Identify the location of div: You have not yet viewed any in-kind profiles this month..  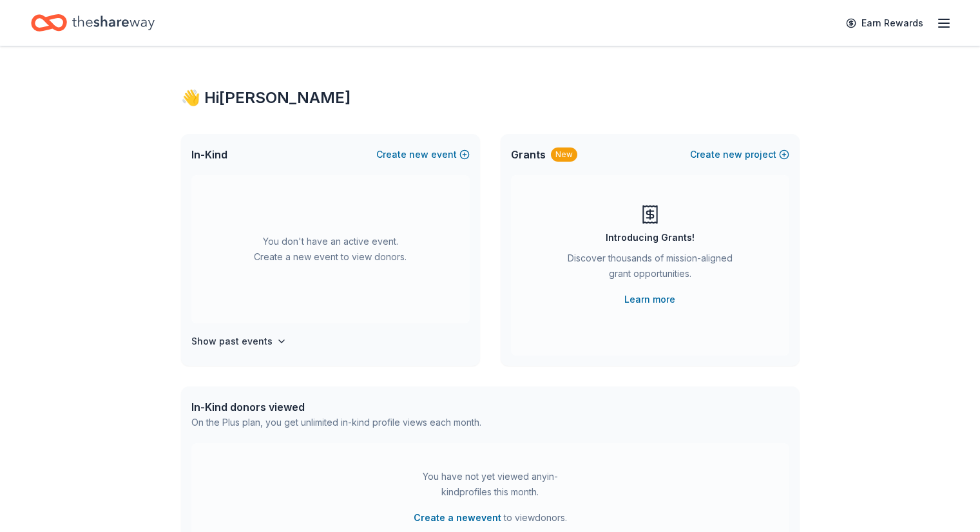
(490, 484).